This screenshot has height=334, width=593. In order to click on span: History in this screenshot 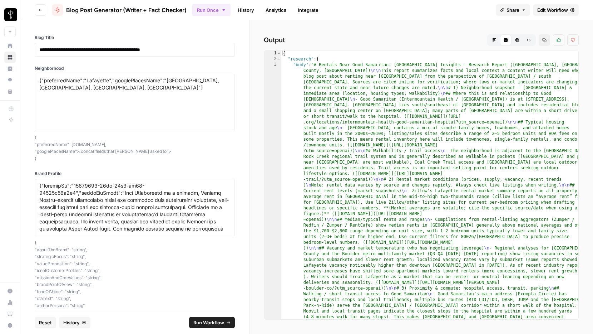, I will do `click(71, 322)`.